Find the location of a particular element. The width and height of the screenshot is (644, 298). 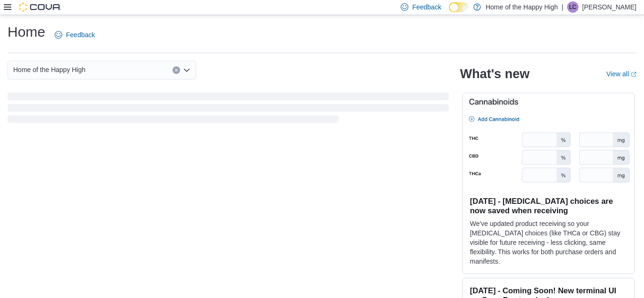

span: LC is located at coordinates (573, 7).